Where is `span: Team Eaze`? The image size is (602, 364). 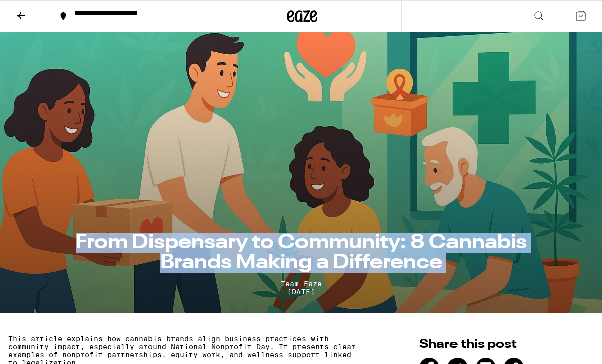 span: Team Eaze is located at coordinates (301, 284).